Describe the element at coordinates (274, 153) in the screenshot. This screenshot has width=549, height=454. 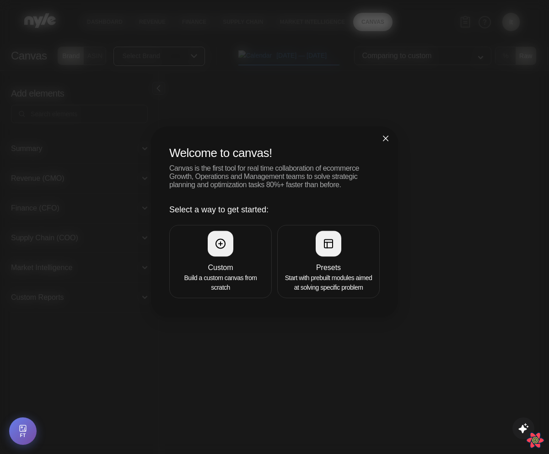
I see `h2: Welcome to canvas!` at that location.